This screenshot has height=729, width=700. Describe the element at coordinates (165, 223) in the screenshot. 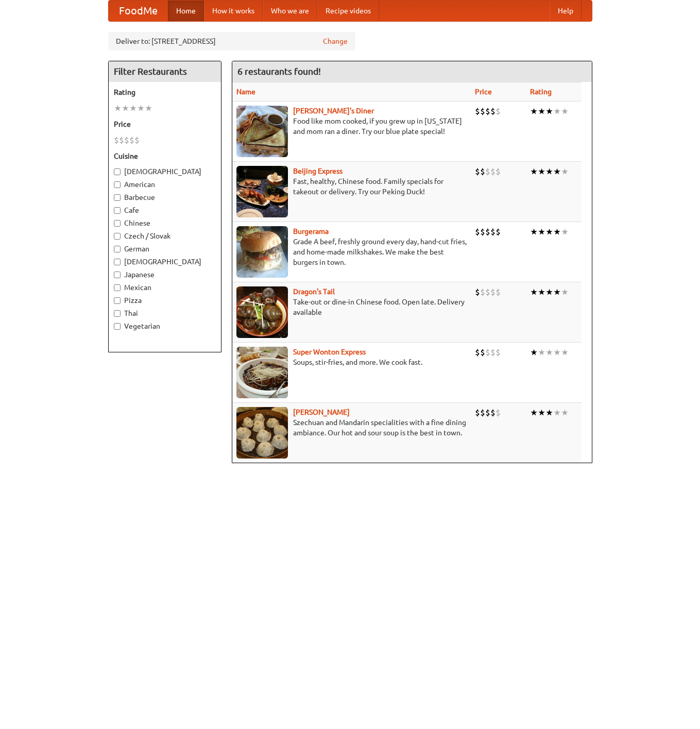

I see `label: Chinese` at that location.